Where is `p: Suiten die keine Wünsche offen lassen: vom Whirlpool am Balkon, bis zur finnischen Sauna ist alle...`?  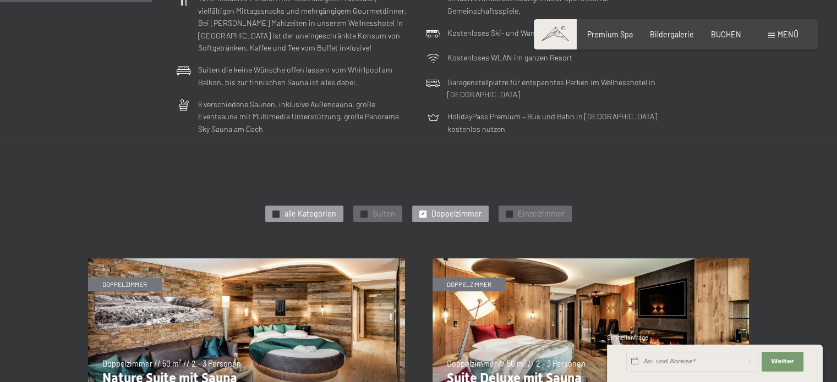
p: Suiten die keine Wünsche offen lassen: vom Whirlpool am Balkon, bis zur finnischen Sauna ist alle... is located at coordinates (305, 76).